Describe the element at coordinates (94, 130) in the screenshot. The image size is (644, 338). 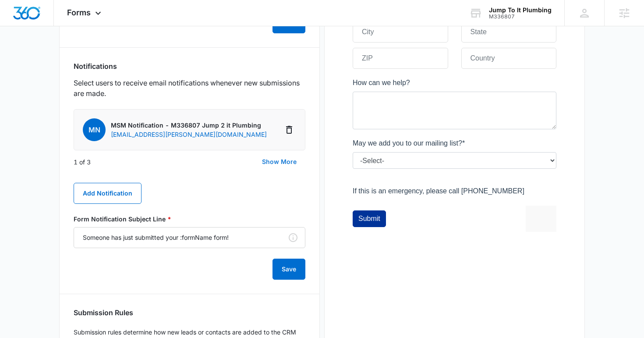
I see `span: MN` at that location.